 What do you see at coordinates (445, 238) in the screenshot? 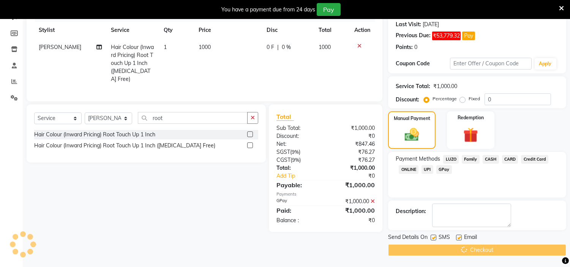
I see `span: SMS` at bounding box center [445, 238].